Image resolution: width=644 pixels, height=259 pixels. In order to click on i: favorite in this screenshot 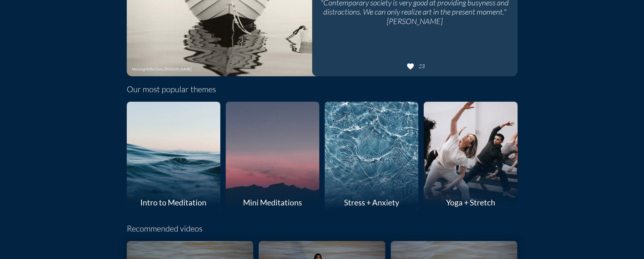, I will do `click(411, 66)`.